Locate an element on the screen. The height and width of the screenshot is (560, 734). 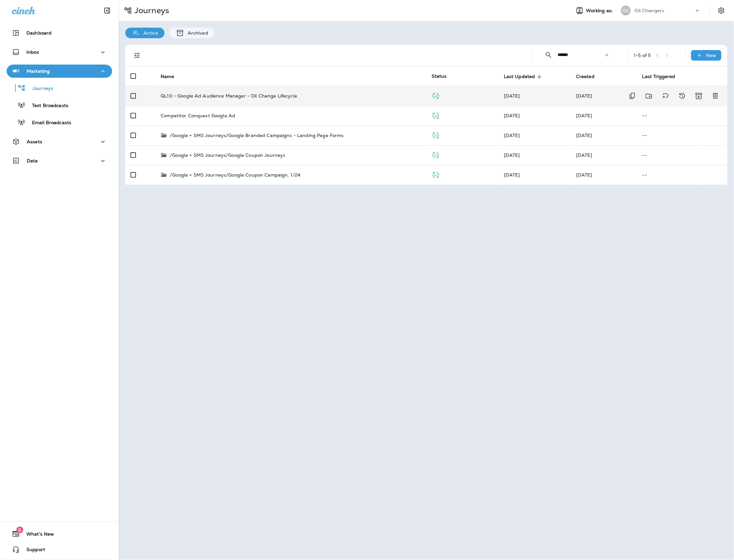
p: Marketing is located at coordinates (38, 71).